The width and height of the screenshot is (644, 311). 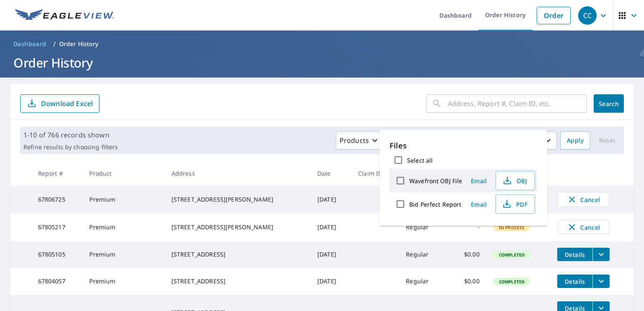 What do you see at coordinates (512, 228) in the screenshot?
I see `span: In Process` at bounding box center [512, 228].